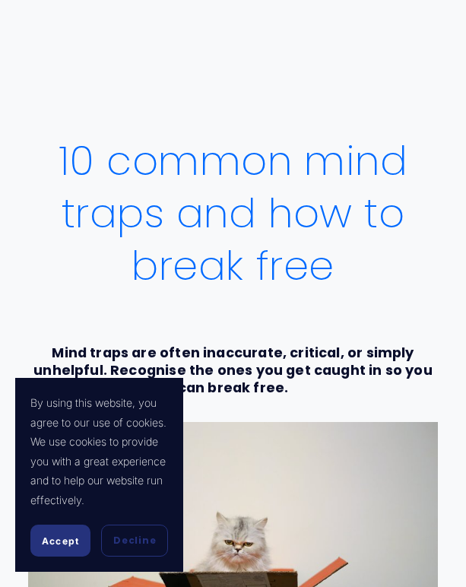  What do you see at coordinates (99, 451) in the screenshot?
I see `p: By using this website, you agree to our use of cookies. We use cookies to provide you with a grea...` at bounding box center [99, 451].